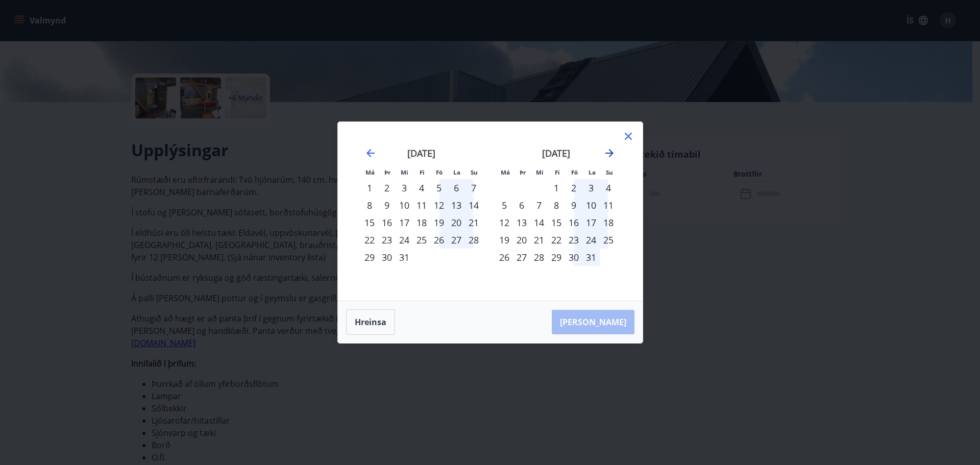  What do you see at coordinates (539, 222) in the screenshot?
I see `td: Choose miðvikudagur, 14. janúar 2026 as your check-in date. It’s available.` at bounding box center [539, 222].